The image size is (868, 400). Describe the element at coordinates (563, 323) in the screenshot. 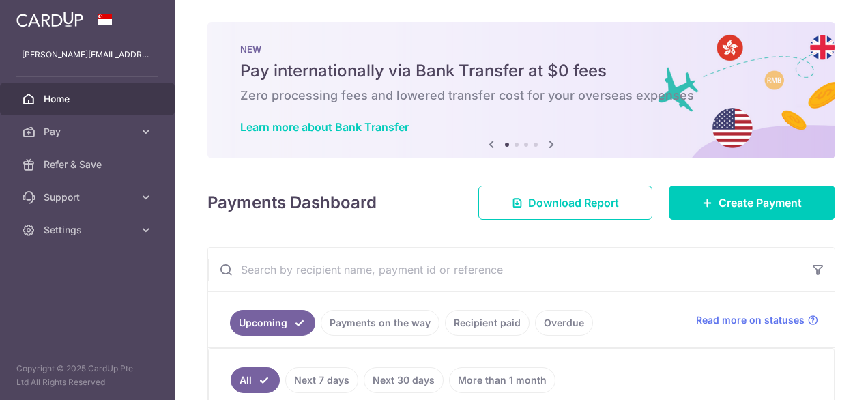

I see `a: Overdue` at that location.